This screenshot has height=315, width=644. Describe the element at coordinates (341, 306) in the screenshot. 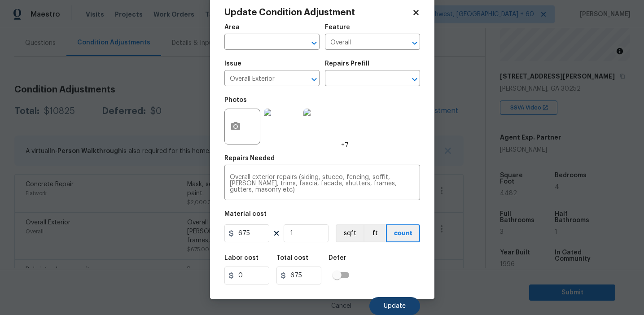

I see `span: Cancel` at that location.